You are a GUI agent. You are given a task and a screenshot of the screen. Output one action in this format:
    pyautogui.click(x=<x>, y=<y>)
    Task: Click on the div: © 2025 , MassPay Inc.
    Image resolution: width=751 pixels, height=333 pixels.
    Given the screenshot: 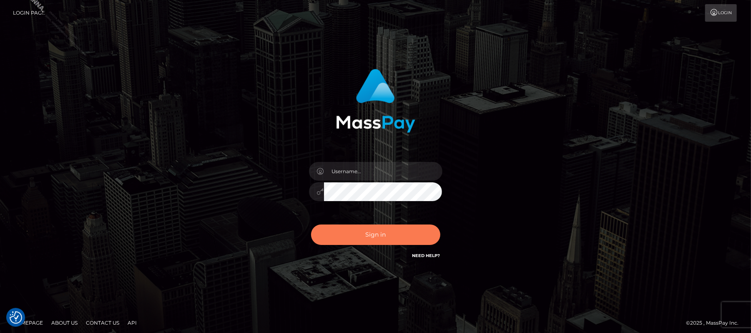 What is the action you would take?
    pyautogui.click(x=715, y=323)
    